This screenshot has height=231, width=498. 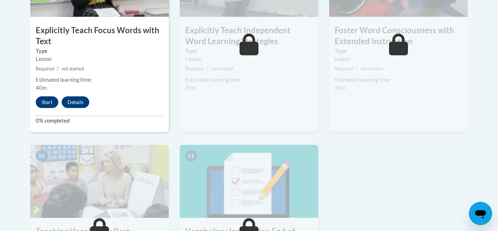 What do you see at coordinates (75, 102) in the screenshot?
I see `button: Details` at bounding box center [75, 102].